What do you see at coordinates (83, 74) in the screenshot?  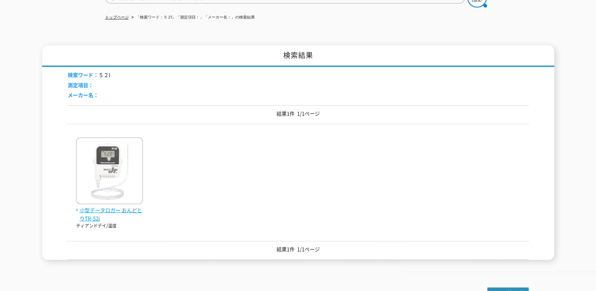 I see `span: 検索ワード：` at bounding box center [83, 74].